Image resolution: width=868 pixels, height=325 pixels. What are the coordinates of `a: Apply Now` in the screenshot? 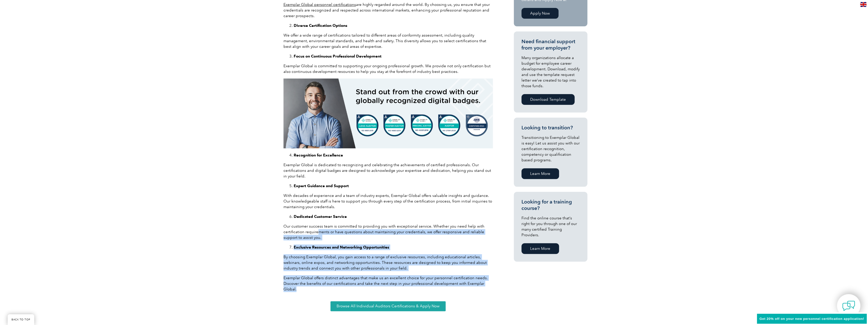 It's located at (540, 13).